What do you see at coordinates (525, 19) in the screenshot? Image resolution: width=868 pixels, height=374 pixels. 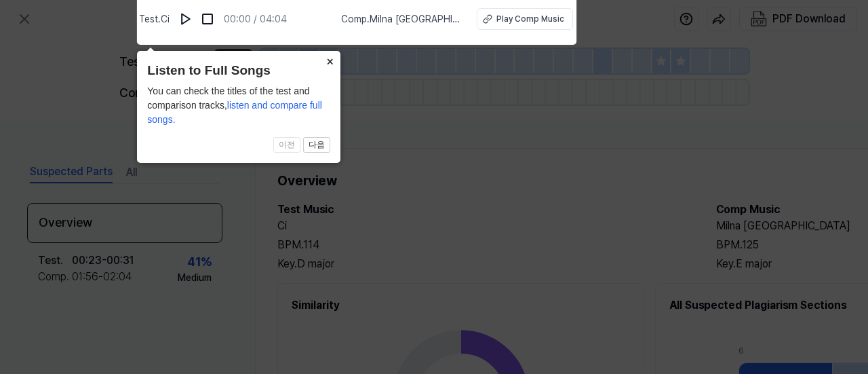 I see `a: Play Comp Music` at bounding box center [525, 19].